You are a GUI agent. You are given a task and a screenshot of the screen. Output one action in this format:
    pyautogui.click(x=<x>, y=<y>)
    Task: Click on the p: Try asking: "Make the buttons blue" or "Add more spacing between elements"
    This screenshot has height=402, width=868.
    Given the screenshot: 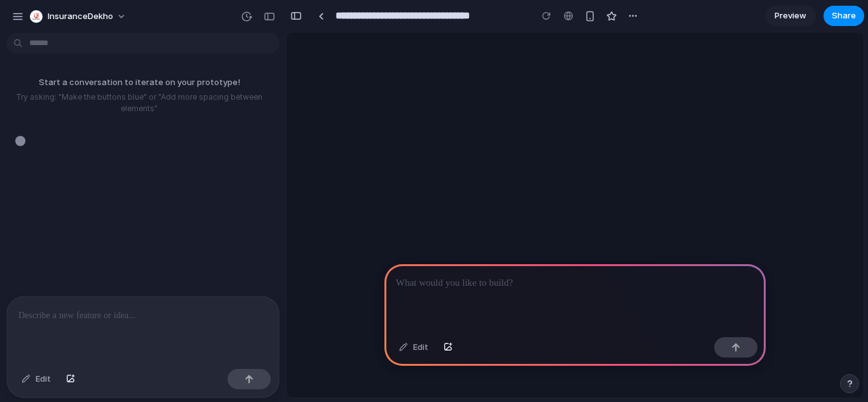 What is the action you would take?
    pyautogui.click(x=139, y=103)
    